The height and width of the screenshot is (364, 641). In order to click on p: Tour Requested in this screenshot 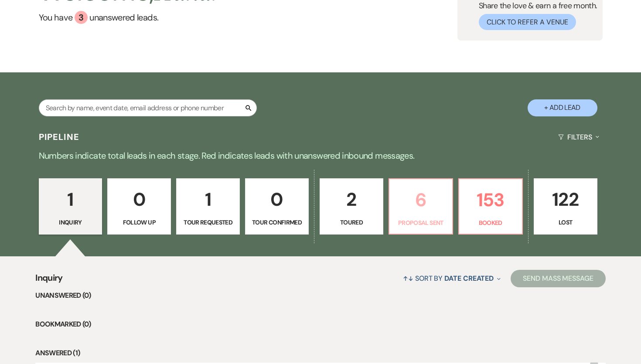, I will do `click(208, 223)`.